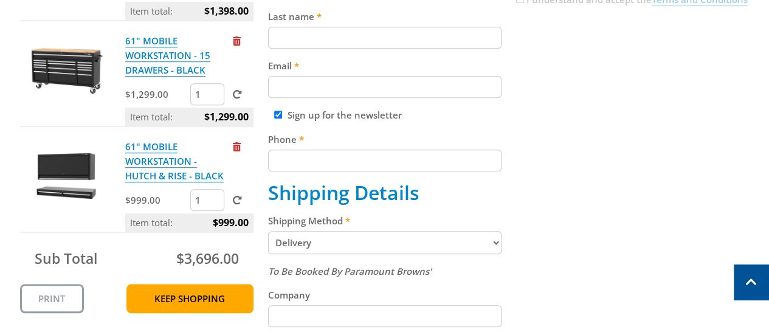 The height and width of the screenshot is (335, 769). What do you see at coordinates (385, 295) in the screenshot?
I see `label: Company` at bounding box center [385, 295].